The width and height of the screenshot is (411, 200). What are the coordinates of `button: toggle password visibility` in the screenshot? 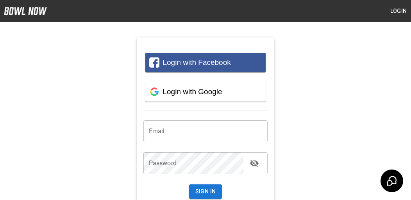 It's located at (255, 163).